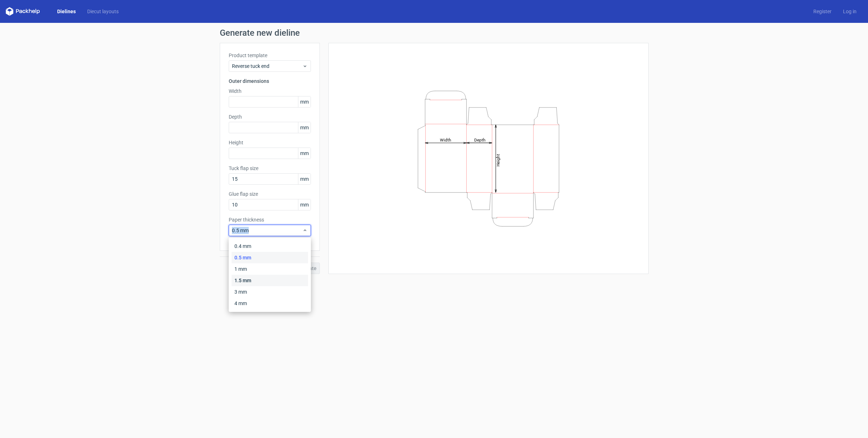 The width and height of the screenshot is (868, 438). What do you see at coordinates (270, 246) in the screenshot?
I see `div: 0.4 mm` at bounding box center [270, 246].